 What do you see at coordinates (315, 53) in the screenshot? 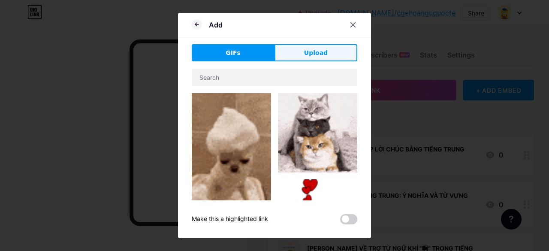
I see `button: Upload` at bounding box center [315, 53].